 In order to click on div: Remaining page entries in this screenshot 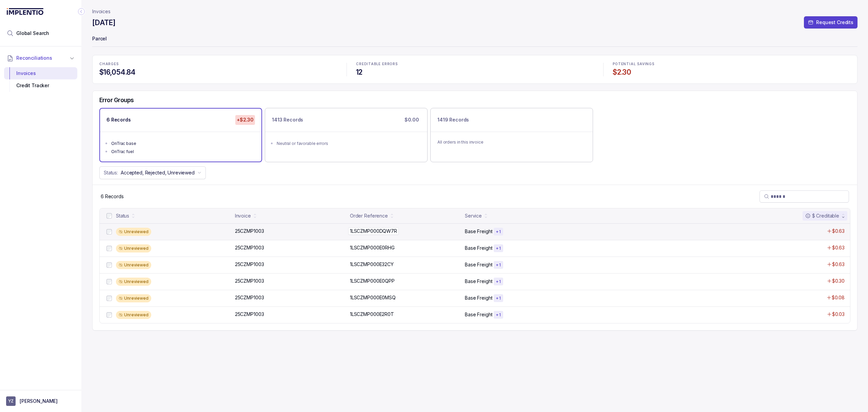, I will do `click(112, 197)`.